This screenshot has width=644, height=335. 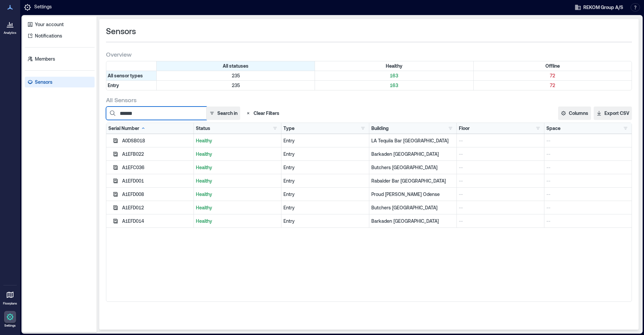 I want to click on span: Sensors, so click(x=121, y=31).